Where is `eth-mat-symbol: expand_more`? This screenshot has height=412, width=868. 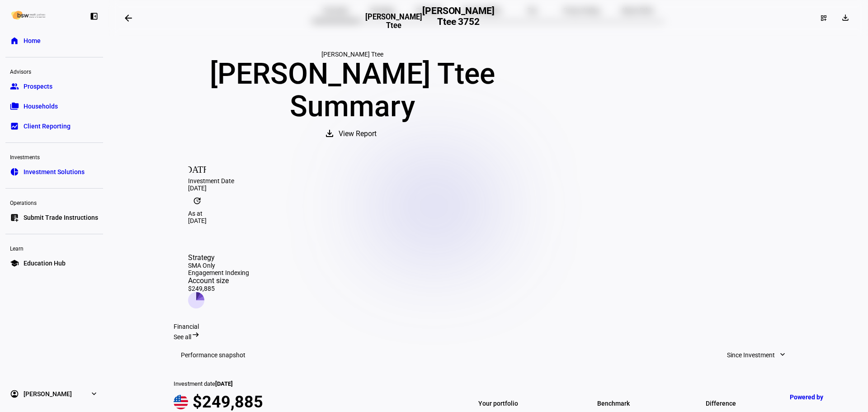
eth-mat-symbol: expand_more is located at coordinates (94, 394).